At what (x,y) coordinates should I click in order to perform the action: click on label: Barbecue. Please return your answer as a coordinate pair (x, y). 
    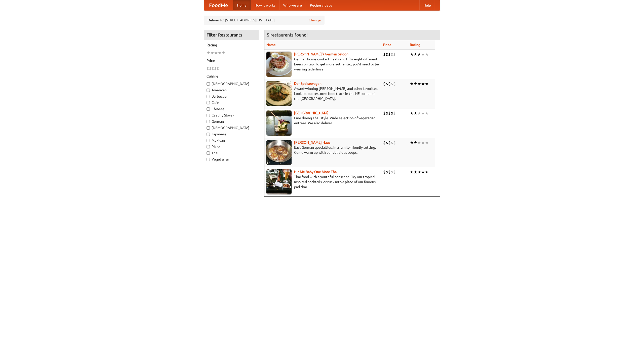
    Looking at the image, I should click on (231, 96).